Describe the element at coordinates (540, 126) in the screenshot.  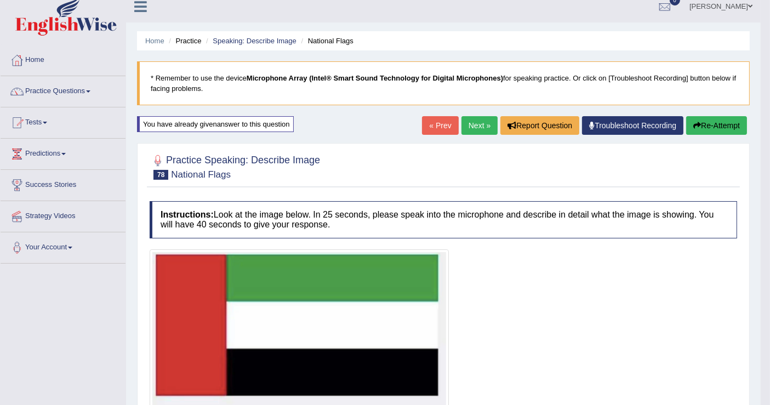
I see `button: Report Question` at that location.